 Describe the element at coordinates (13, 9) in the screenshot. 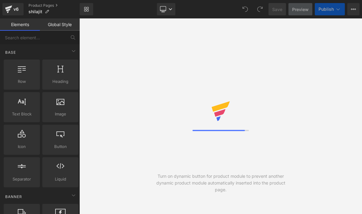

I see `a: v6` at that location.